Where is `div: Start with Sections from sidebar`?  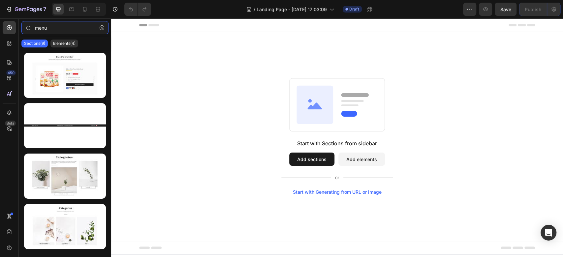 div: Start with Sections from sidebar is located at coordinates (226, 125).